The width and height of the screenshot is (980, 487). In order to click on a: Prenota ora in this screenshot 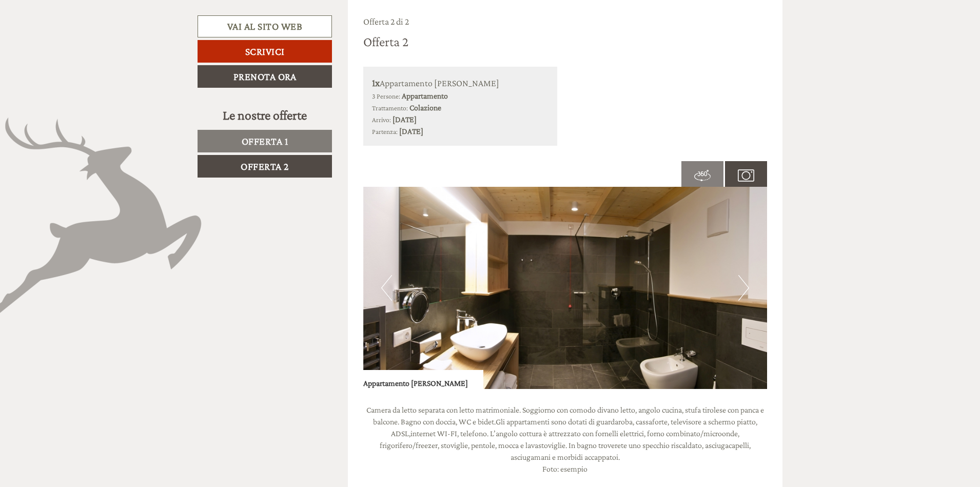, I will do `click(265, 77)`.